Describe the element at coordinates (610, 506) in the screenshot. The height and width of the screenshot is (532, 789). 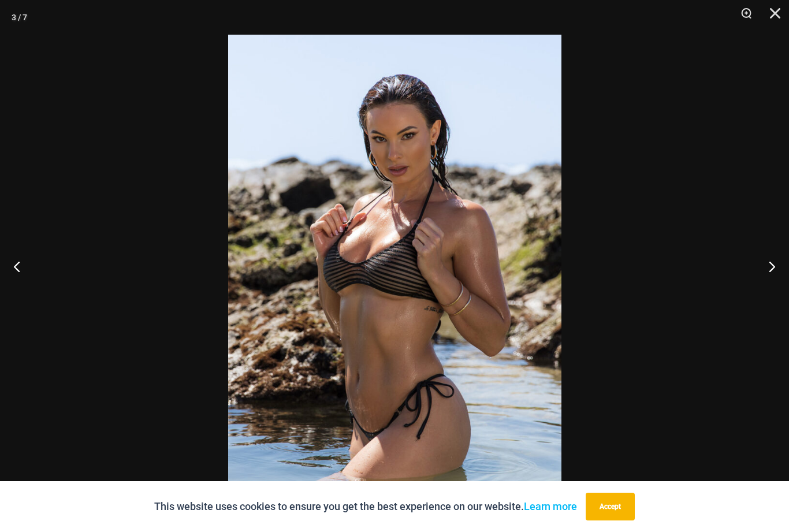
I see `button: Accept` at that location.